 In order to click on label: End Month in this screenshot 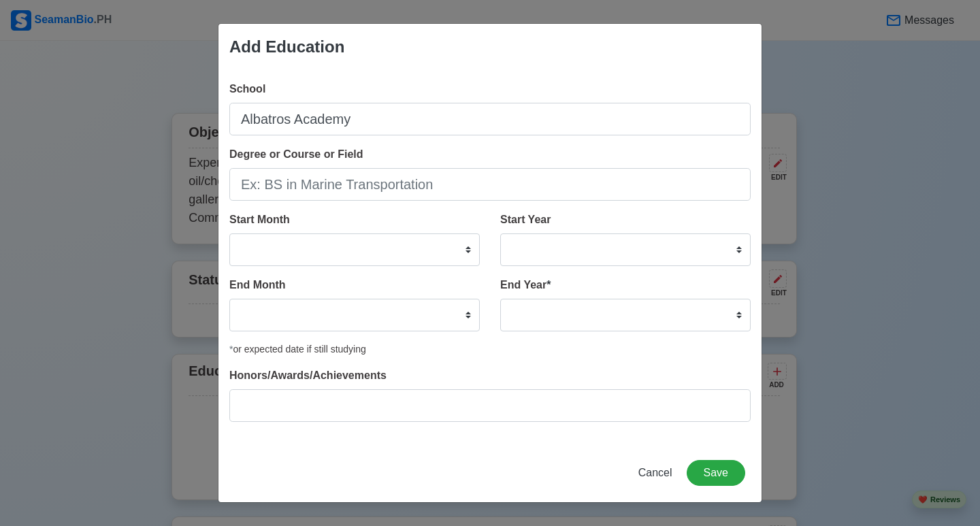, I will do `click(257, 285)`.